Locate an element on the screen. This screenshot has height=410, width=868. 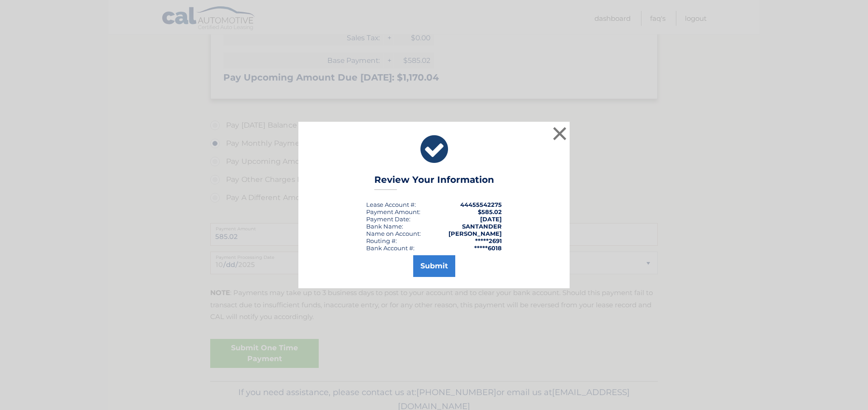
div: Bank Name: is located at coordinates (385, 226).